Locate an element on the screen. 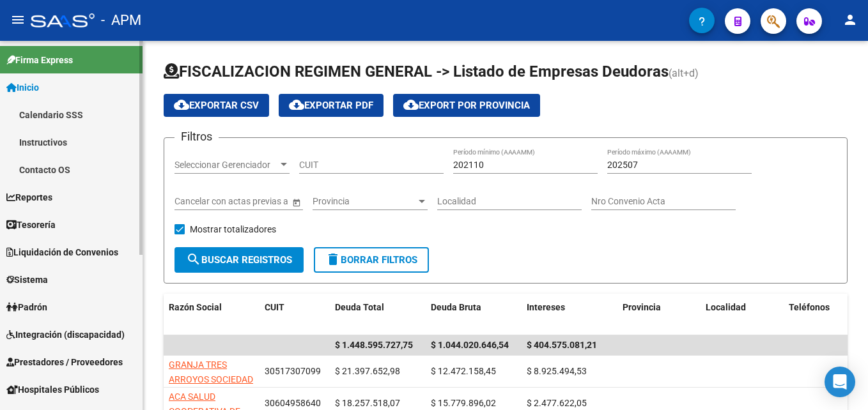 The height and width of the screenshot is (410, 868). span: $ 12.472.158,45 is located at coordinates (463, 371).